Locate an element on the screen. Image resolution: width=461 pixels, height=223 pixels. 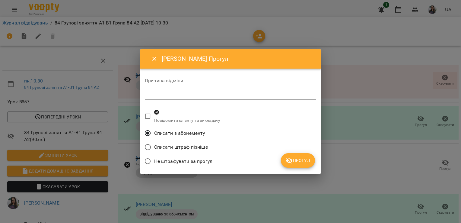
span: Списати штраф пізніше is located at coordinates (181, 147).